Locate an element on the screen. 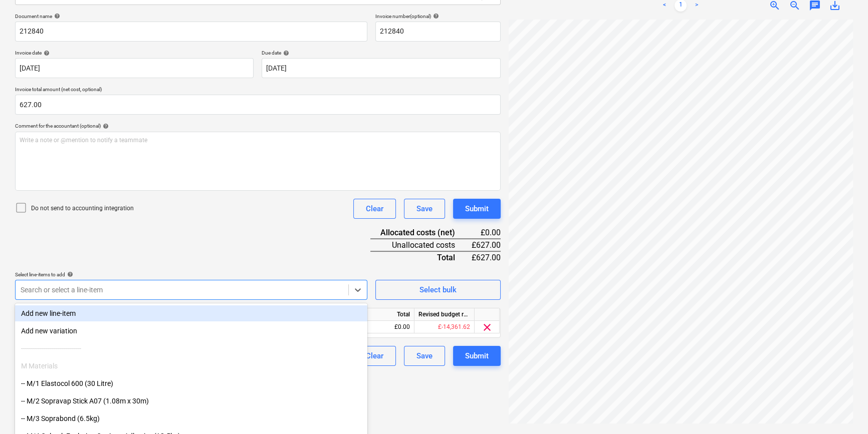 This screenshot has width=868, height=434. div: Chat Widget is located at coordinates (843, 410).